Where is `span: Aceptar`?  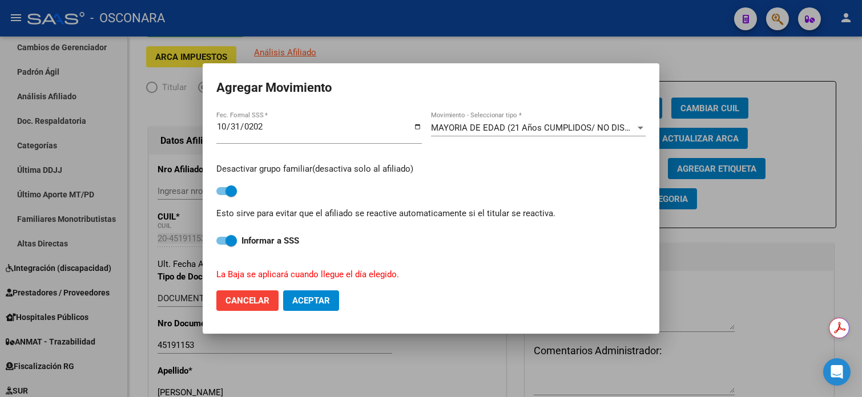 span: Aceptar is located at coordinates (311, 301).